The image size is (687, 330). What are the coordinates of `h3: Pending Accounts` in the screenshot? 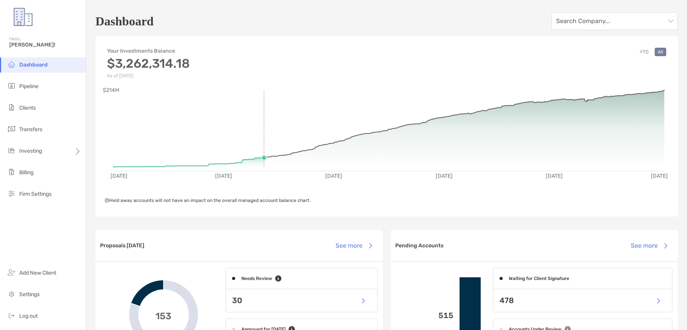 It's located at (419, 245).